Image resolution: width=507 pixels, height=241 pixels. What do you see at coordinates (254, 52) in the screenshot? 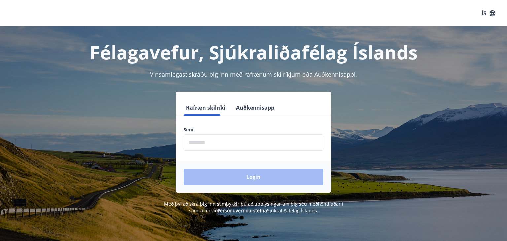
I see `h1: Félagavefur, Sjúkraliðafélag Íslands` at bounding box center [254, 52].